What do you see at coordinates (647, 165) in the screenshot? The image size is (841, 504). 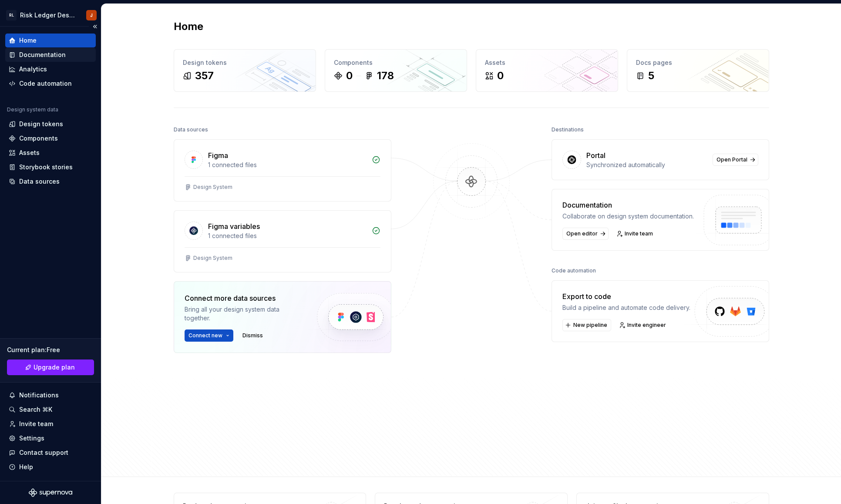 I see `div: Synchronized automatically` at bounding box center [647, 165].